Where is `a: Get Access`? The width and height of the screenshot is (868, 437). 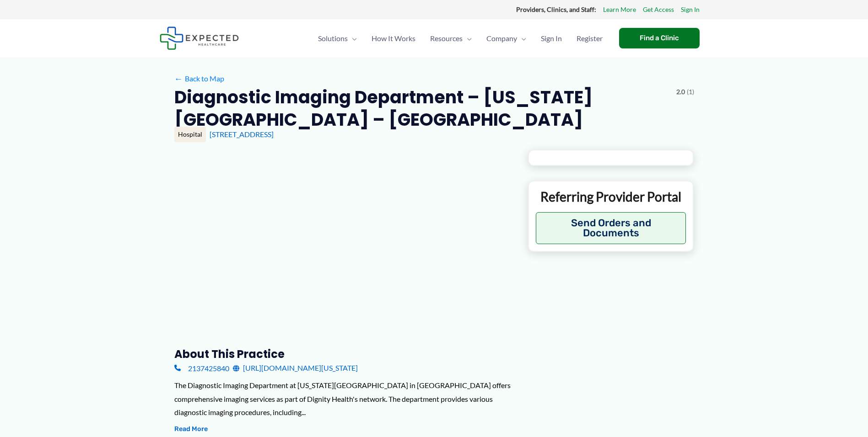 a: Get Access is located at coordinates (658, 10).